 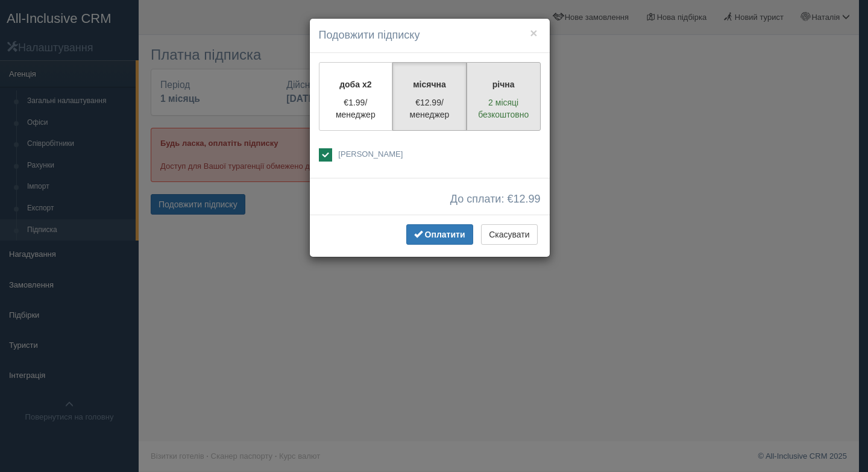 I want to click on p: €1.99/менеджер, so click(x=356, y=109).